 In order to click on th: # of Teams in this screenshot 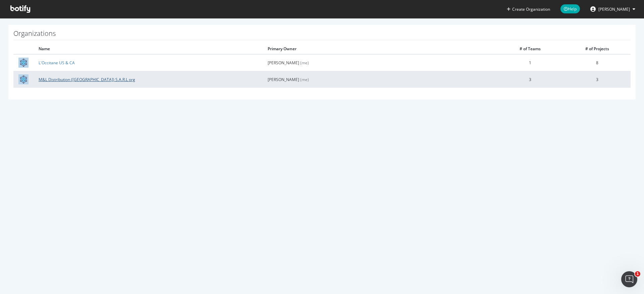, I will do `click(530, 49)`.